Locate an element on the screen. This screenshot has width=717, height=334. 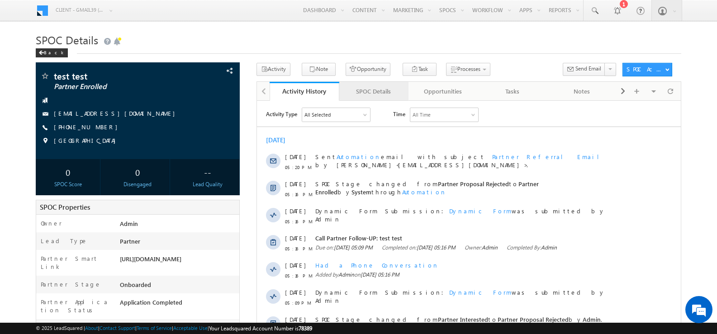
div: Back is located at coordinates (52, 53).